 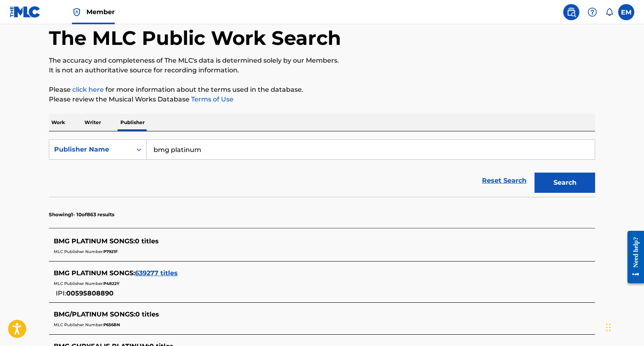 What do you see at coordinates (626, 12) in the screenshot?
I see `div: User Menu` at bounding box center [626, 12].